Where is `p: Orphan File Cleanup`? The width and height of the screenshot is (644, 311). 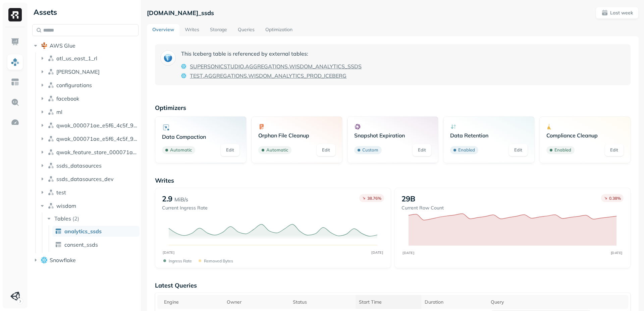 p: Orphan File Cleanup is located at coordinates (297, 135).